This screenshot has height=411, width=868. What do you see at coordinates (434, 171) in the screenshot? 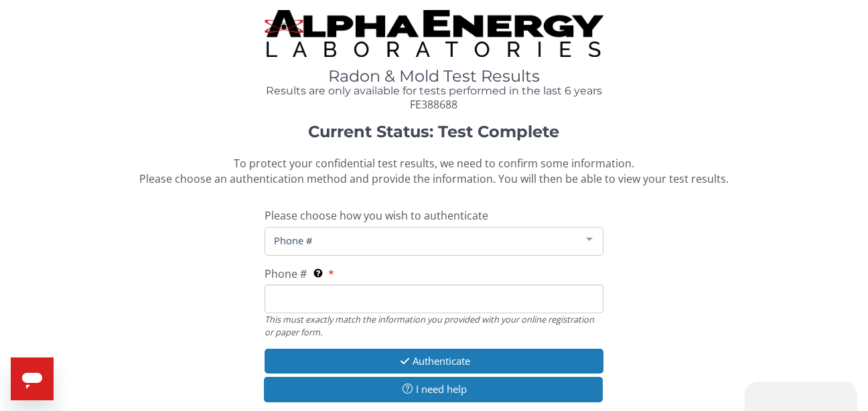
I see `span: To protect your confidential test results, we need to confirm some information. Please choose an ...` at bounding box center [434, 171].